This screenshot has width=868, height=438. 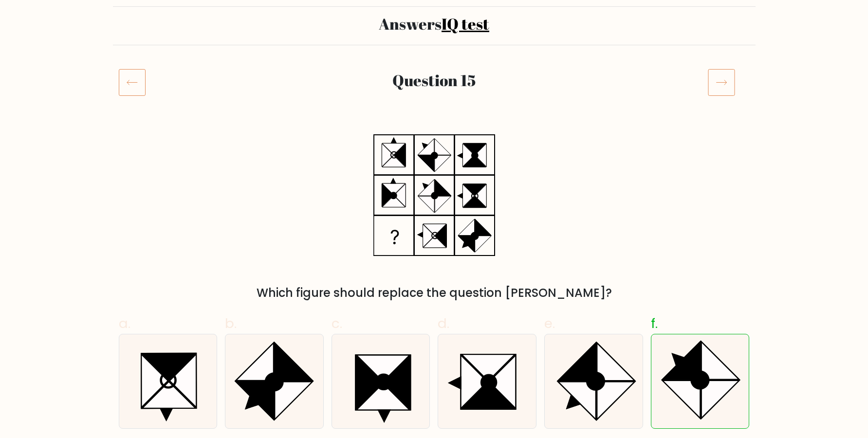 What do you see at coordinates (465, 23) in the screenshot?
I see `a: IQ test` at bounding box center [465, 23].